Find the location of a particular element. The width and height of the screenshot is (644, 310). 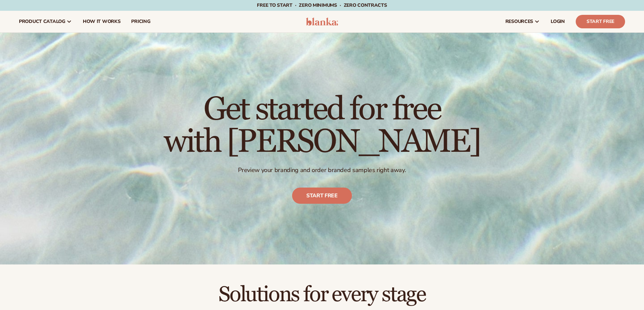

p: Preview your branding and order branded samples right away. is located at coordinates (322, 170).